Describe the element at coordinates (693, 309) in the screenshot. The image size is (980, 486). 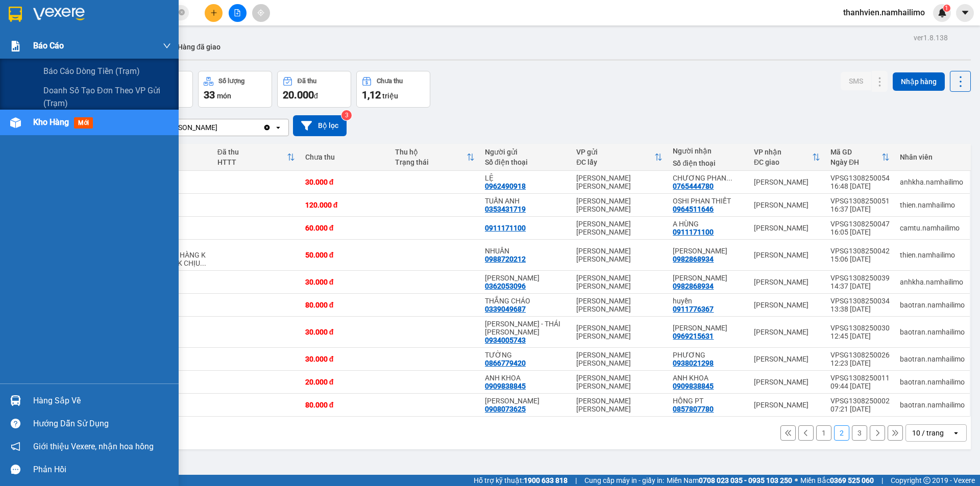
I see `div: 0911776367` at that location.